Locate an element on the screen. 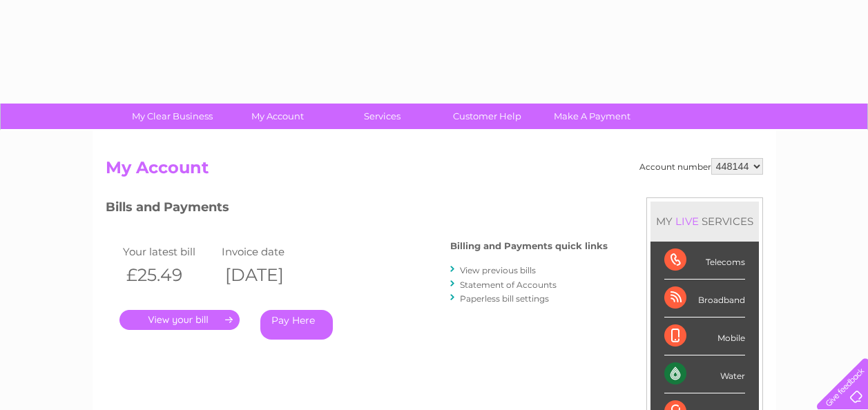 Image resolution: width=868 pixels, height=410 pixels. div: Account number is located at coordinates (701, 167).